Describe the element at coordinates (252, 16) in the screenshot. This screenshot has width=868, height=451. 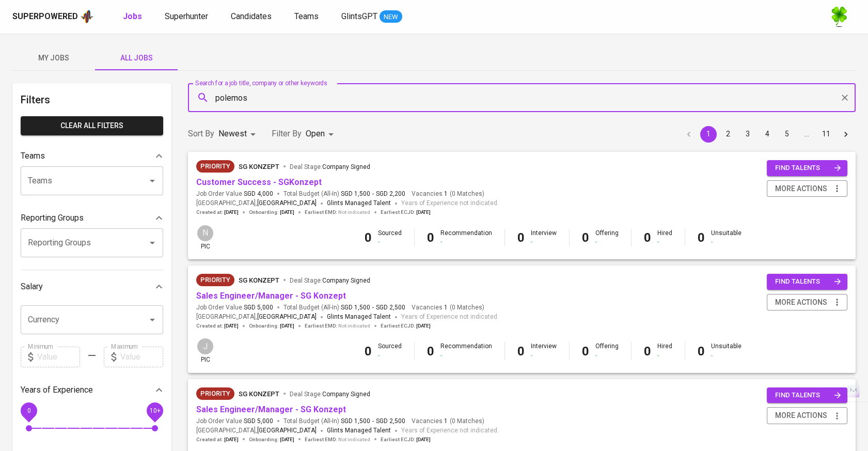
I see `a: Candidates` at that location.